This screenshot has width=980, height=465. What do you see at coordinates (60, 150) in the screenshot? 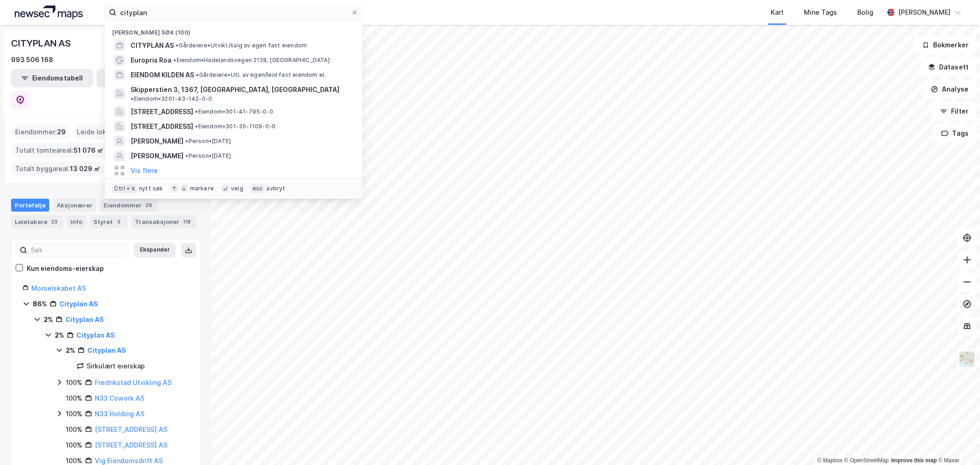
I see `div: Totalt tomteareal :` at bounding box center [60, 150].